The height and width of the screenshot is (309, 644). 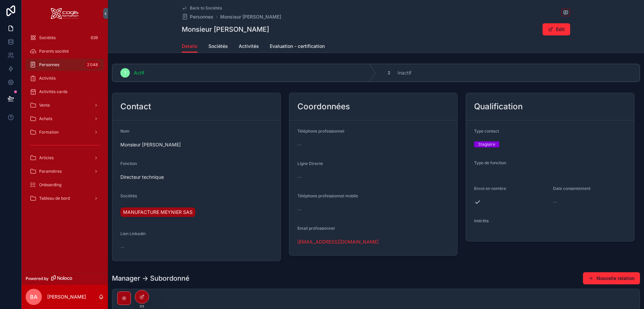 I want to click on span: Nom, so click(x=124, y=131).